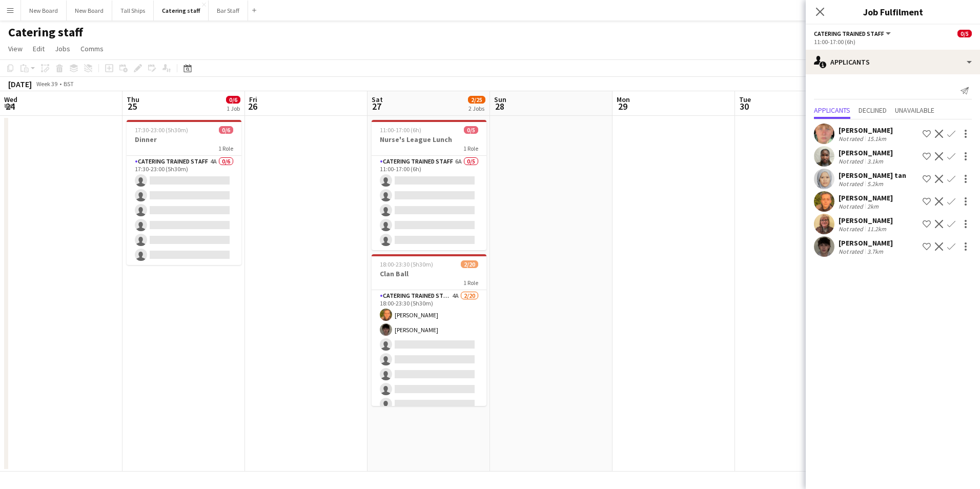  I want to click on div: Applicants, so click(893, 62).